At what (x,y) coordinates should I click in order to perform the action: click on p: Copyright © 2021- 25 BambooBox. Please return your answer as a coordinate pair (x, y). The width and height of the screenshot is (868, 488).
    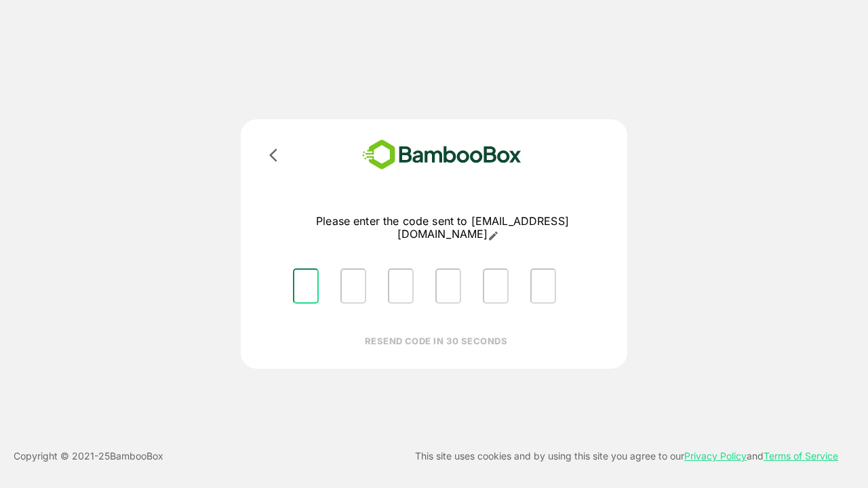
    Looking at the image, I should click on (88, 456).